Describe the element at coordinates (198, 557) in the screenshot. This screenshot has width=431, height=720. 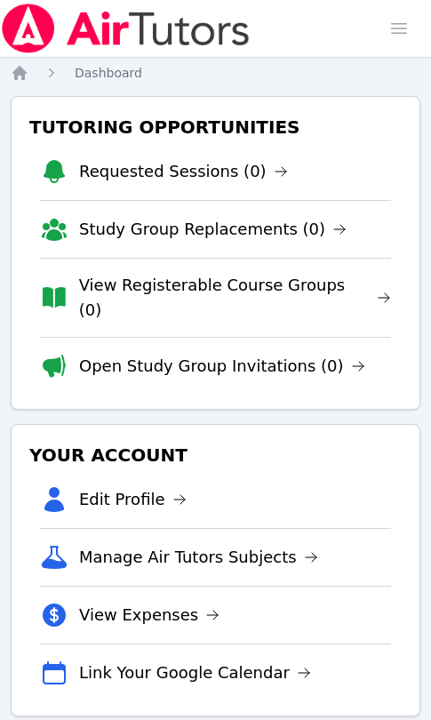
I see `a: Manage Air Tutors Subjects` at that location.